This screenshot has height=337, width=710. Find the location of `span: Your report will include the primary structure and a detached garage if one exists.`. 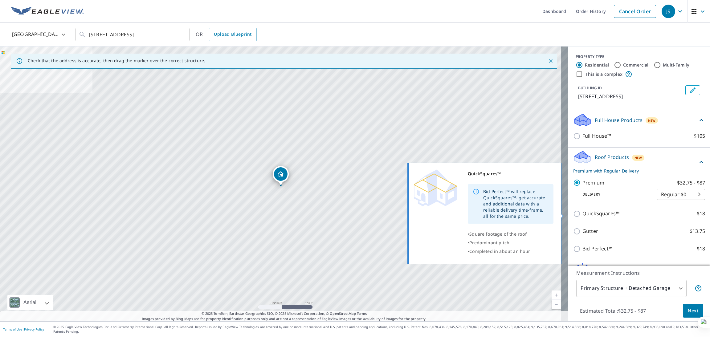

span: Your report will include the primary structure and a detached garage if one exists. is located at coordinates (698, 288).